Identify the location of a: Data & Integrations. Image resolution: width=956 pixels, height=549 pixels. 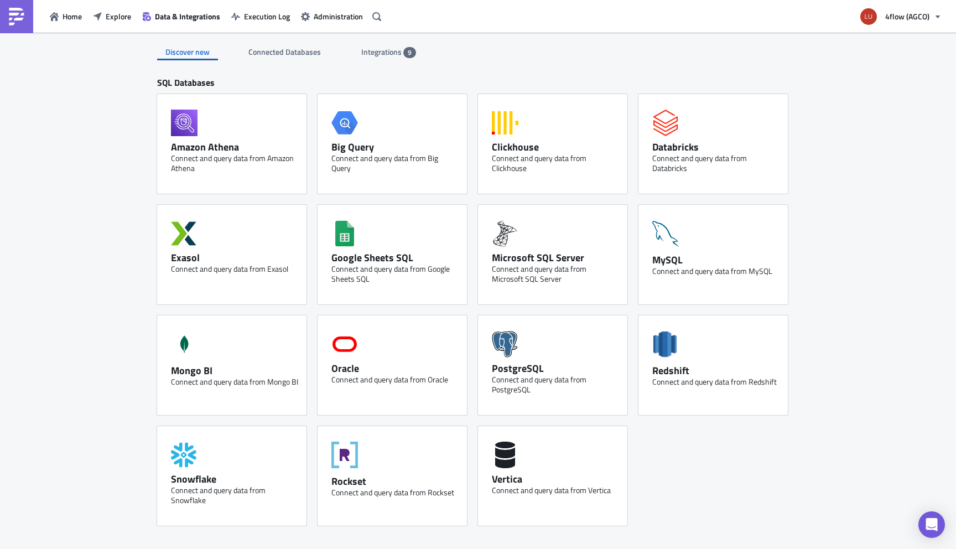
(181, 16).